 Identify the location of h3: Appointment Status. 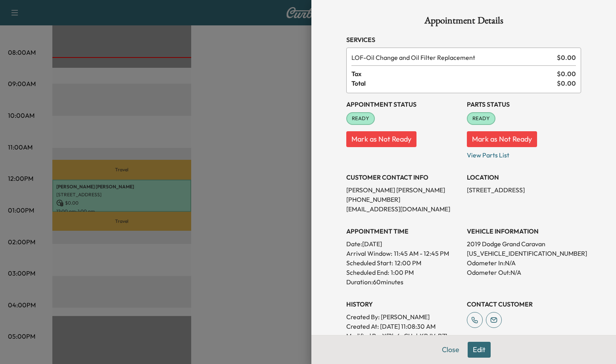
(403, 104).